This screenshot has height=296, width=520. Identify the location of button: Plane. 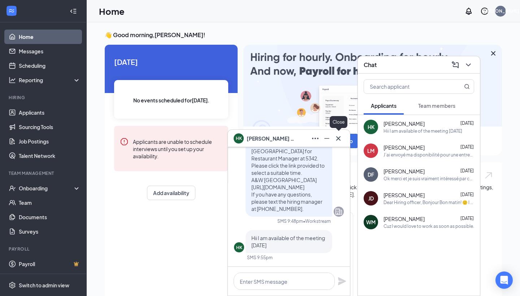
(342, 282).